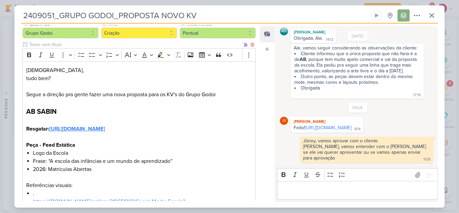 This screenshot has height=213, width=459. What do you see at coordinates (38, 129) in the screenshot?
I see `strong: Resgatar:` at bounding box center [38, 129].